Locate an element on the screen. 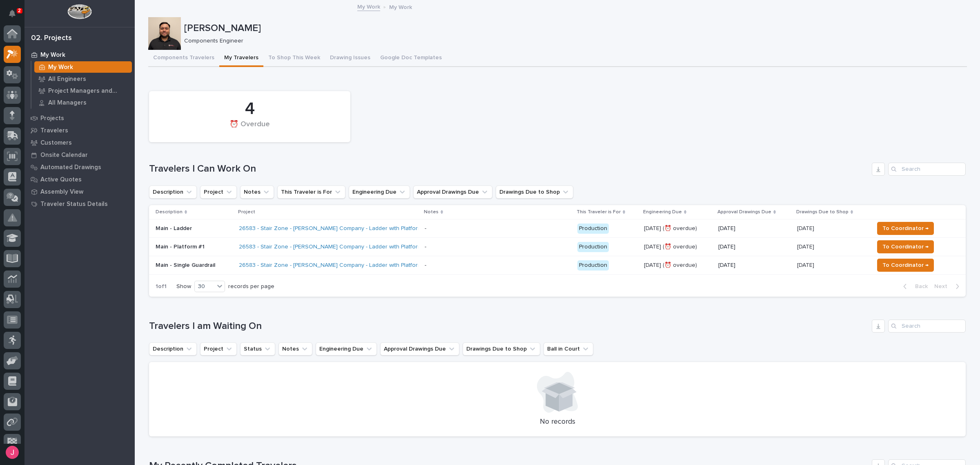  p: Drawings Due to Shop is located at coordinates (822, 212).